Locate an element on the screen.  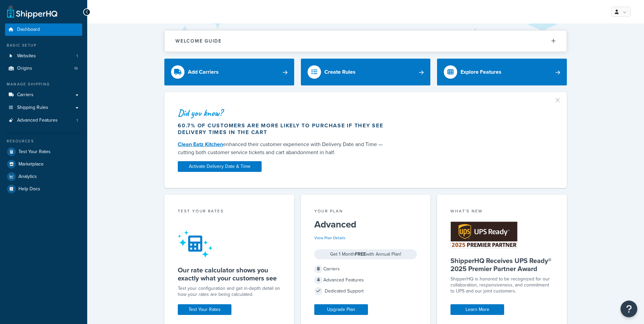
div: Create Rules is located at coordinates (339, 72).